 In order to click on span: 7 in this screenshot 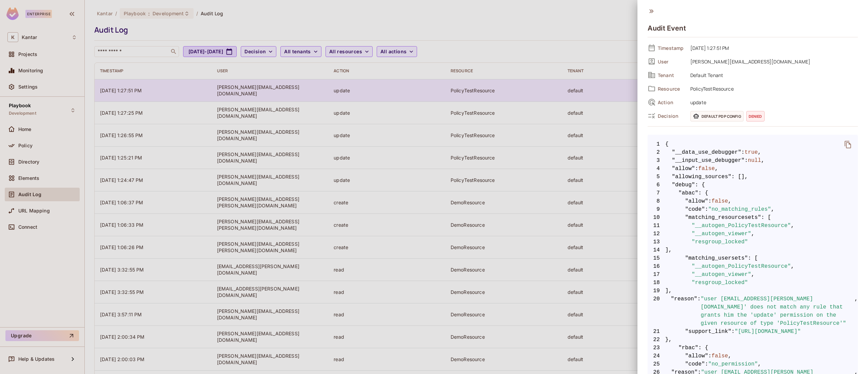, I will do `click(656, 193)`.